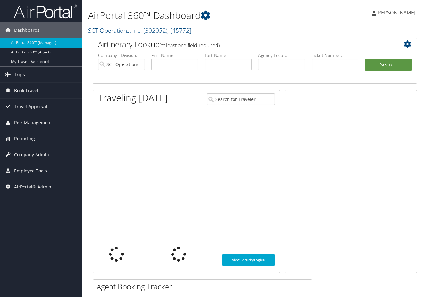  I want to click on h2: Agent Booking Tracker, so click(204, 286).